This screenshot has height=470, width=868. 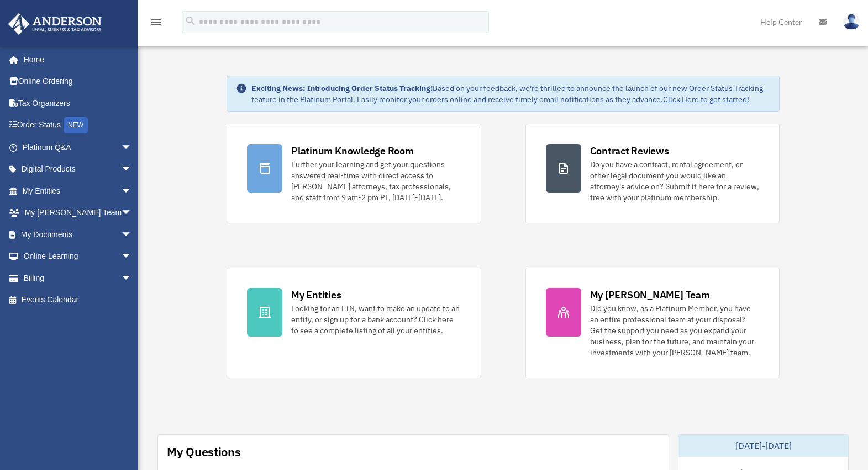 What do you see at coordinates (652, 174) in the screenshot?
I see `a: Contract Reviews Do you have a contract, rental agreement, or other legal document you would like...` at bounding box center [652, 174].